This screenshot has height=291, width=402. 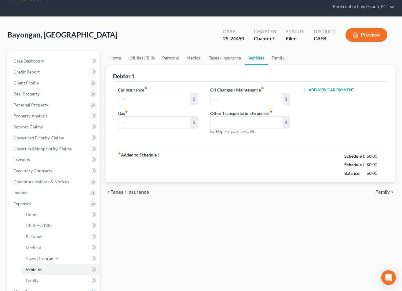 What do you see at coordinates (123, 113) in the screenshot?
I see `label: Gas` at bounding box center [123, 113].